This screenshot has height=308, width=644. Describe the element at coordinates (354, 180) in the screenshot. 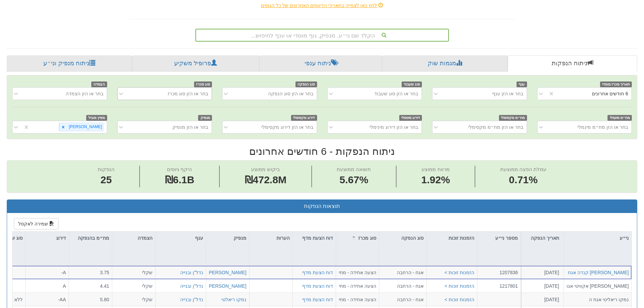

I see `span: 5.67%` at that location.